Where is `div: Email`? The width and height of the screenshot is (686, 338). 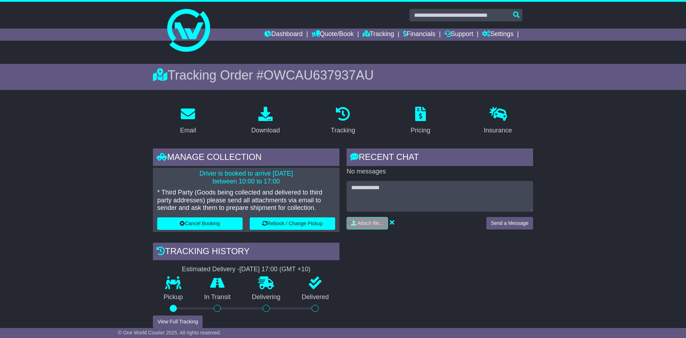
div: Email is located at coordinates (188, 130).